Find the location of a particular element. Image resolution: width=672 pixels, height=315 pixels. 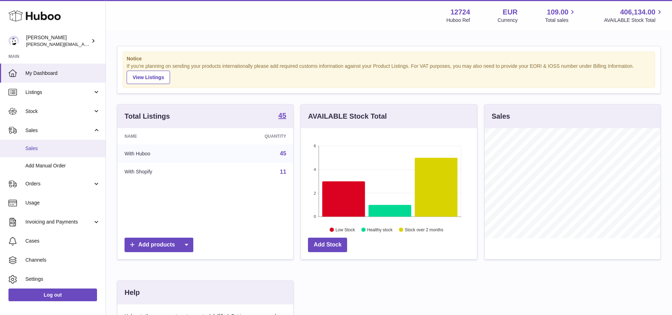

a: 109.00 Total sales is located at coordinates (560, 16).